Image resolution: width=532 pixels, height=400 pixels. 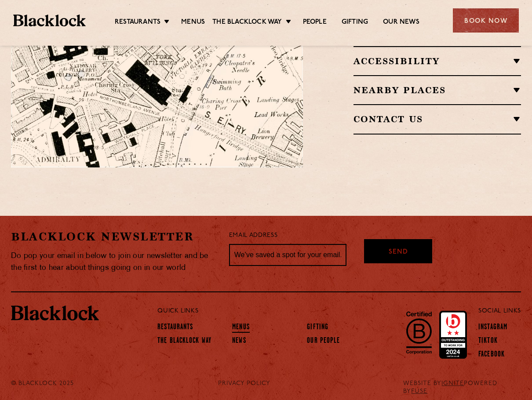 What do you see at coordinates (419, 391) in the screenshot?
I see `a: FUSE` at bounding box center [419, 391].